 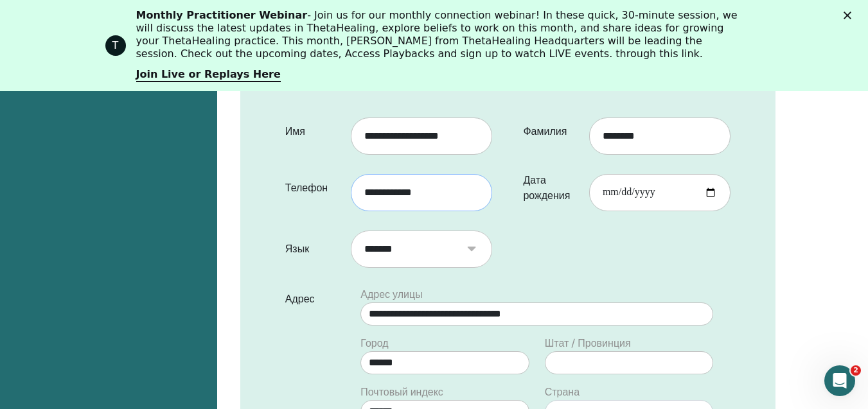 What do you see at coordinates (295, 131) in the screenshot?
I see `ya-tr-span: Имя` at bounding box center [295, 131].